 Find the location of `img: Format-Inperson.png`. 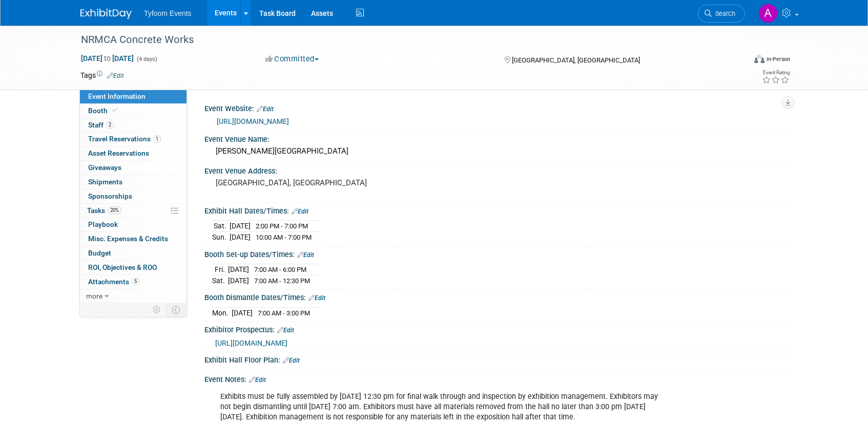

img: Format-Inperson.png is located at coordinates (759, 59).